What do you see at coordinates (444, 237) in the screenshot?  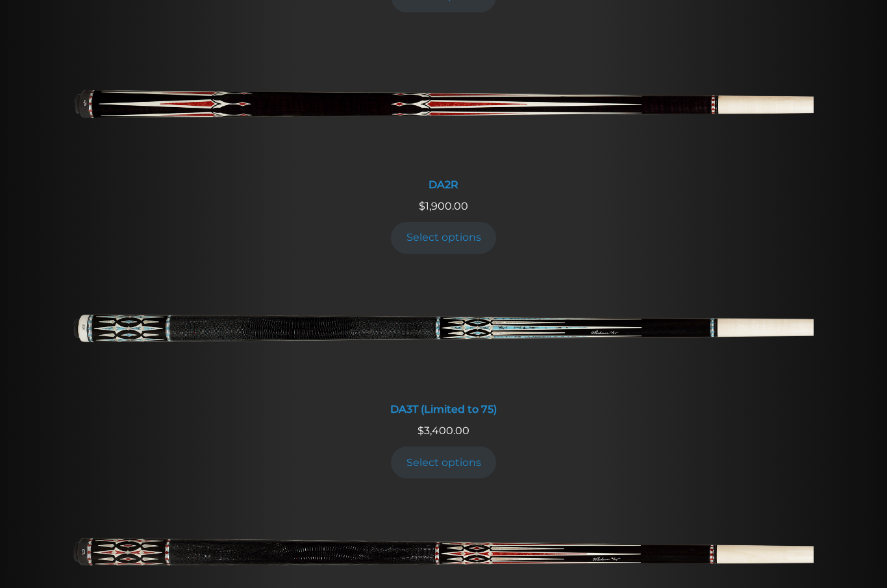 I see `a: Add to cart: “DA2R”` at bounding box center [444, 237].